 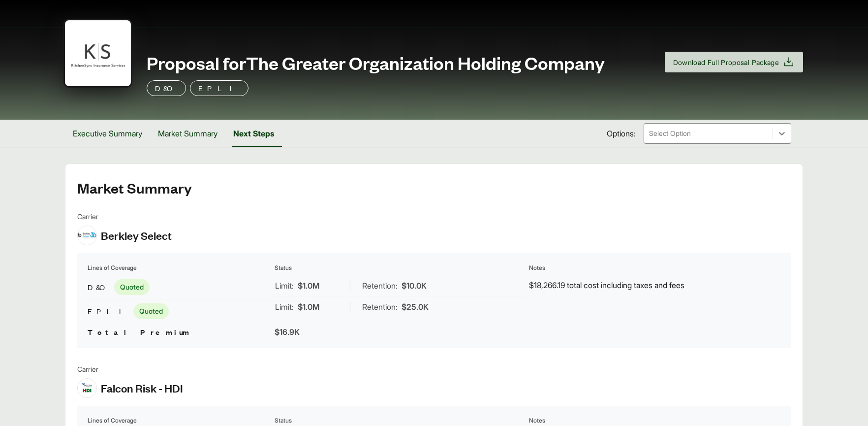 I want to click on span: Falcon Risk - HDI, so click(x=141, y=388).